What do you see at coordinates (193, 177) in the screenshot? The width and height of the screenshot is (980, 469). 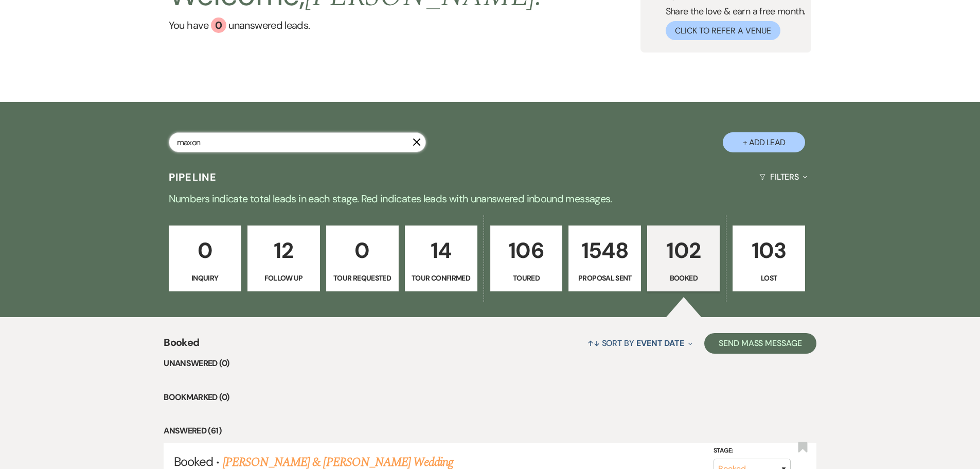 I see `h3: Pipeline` at bounding box center [193, 177].